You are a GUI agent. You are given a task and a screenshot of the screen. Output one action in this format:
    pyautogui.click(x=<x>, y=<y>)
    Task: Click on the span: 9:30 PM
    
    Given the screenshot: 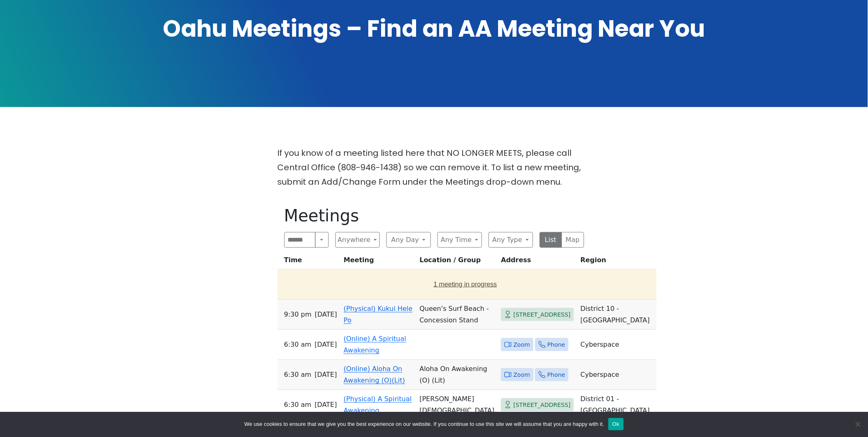 What is the action you would take?
    pyautogui.click(x=298, y=315)
    